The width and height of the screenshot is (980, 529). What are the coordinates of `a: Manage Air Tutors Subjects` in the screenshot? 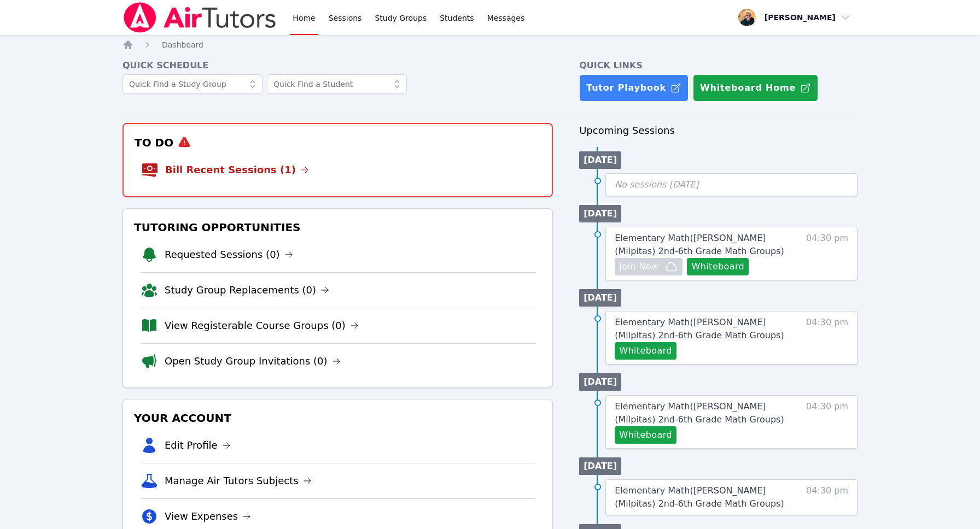 It's located at (238, 481).